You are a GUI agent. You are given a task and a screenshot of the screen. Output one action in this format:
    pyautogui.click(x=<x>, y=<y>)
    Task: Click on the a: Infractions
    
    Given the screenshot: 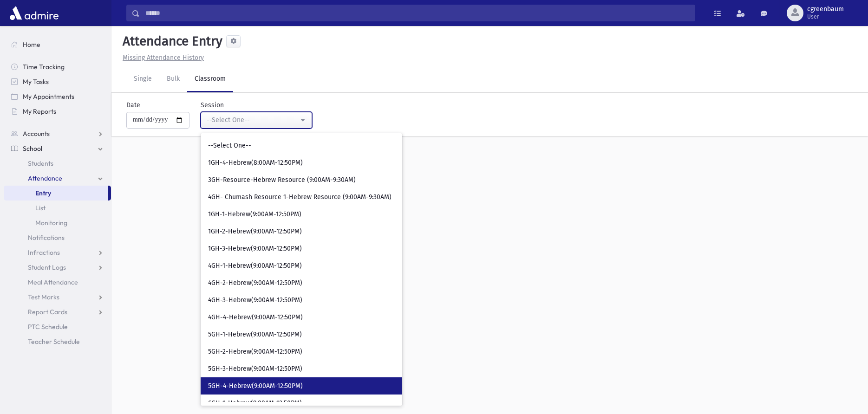 What is the action you would take?
    pyautogui.click(x=57, y=252)
    